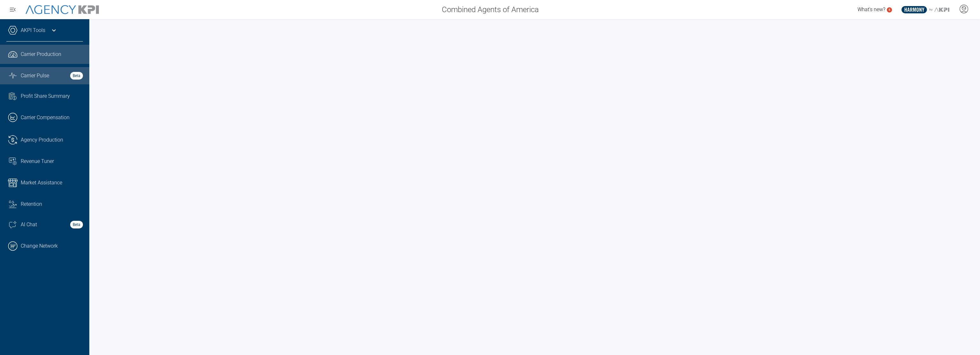 Image resolution: width=980 pixels, height=355 pixels. Describe the element at coordinates (45, 117) in the screenshot. I see `span: Carrier Compensation` at that location.